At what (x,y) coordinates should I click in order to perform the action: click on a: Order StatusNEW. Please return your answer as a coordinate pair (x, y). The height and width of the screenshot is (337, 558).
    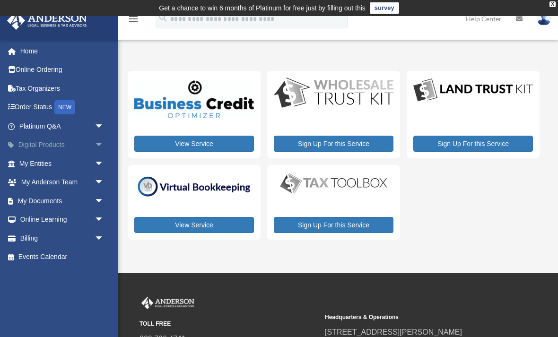
    Looking at the image, I should click on (62, 107).